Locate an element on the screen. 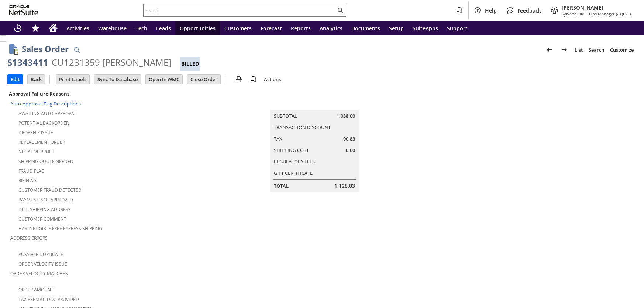 The width and height of the screenshot is (644, 308). a: List is located at coordinates (579, 50).